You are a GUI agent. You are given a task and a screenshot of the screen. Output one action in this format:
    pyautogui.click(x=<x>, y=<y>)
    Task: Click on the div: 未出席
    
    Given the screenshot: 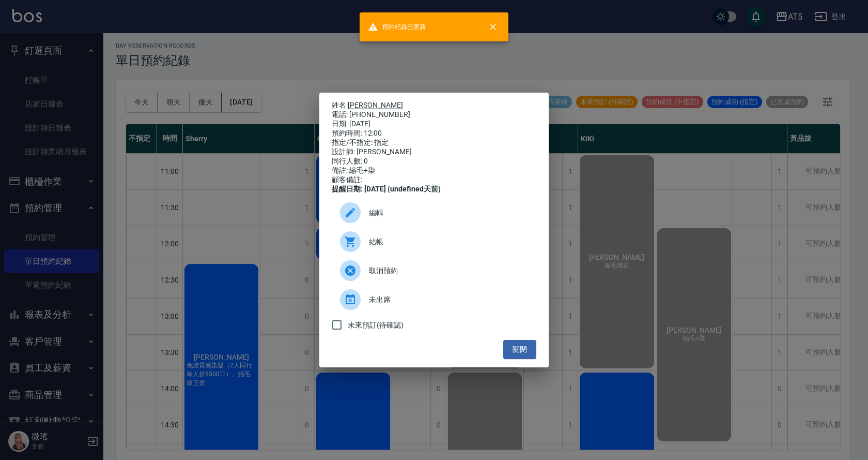 What is the action you would take?
    pyautogui.click(x=434, y=300)
    